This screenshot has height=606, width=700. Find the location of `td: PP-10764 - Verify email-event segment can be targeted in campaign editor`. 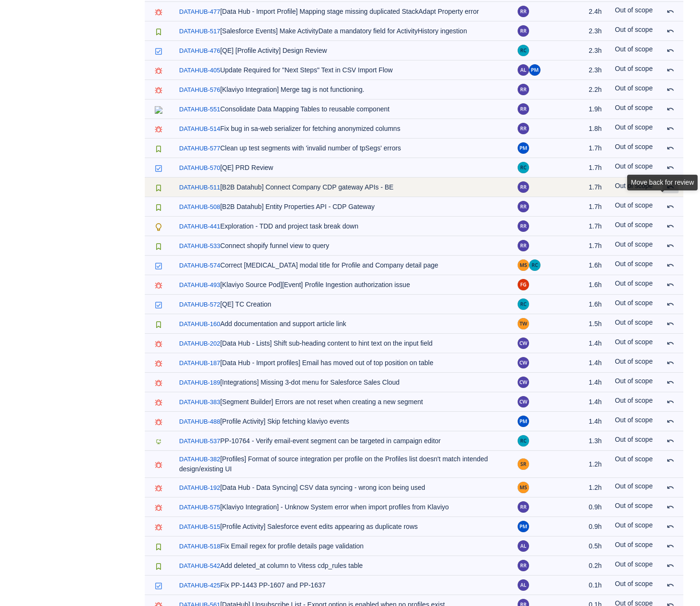

td: PP-10764 - Verify email-event segment can be targeted in campaign editor is located at coordinates (343, 441).